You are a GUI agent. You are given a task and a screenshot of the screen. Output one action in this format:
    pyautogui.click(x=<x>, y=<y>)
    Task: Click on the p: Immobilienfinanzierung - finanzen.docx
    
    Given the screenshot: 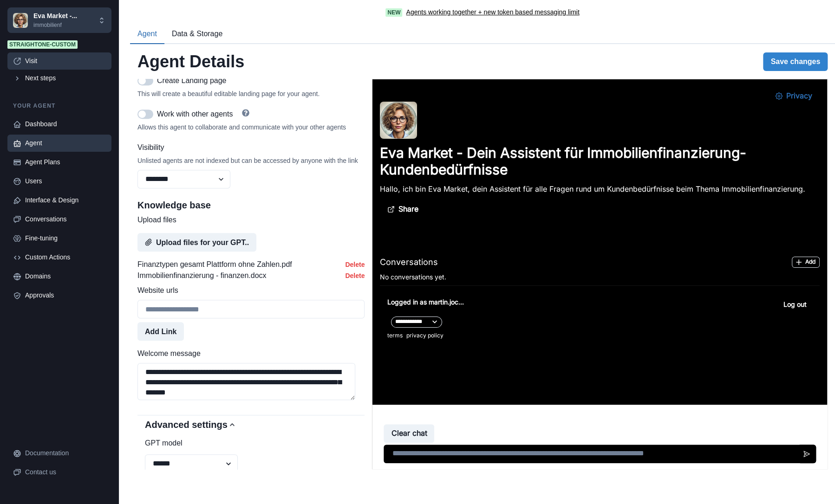 What is the action you would take?
    pyautogui.click(x=201, y=276)
    